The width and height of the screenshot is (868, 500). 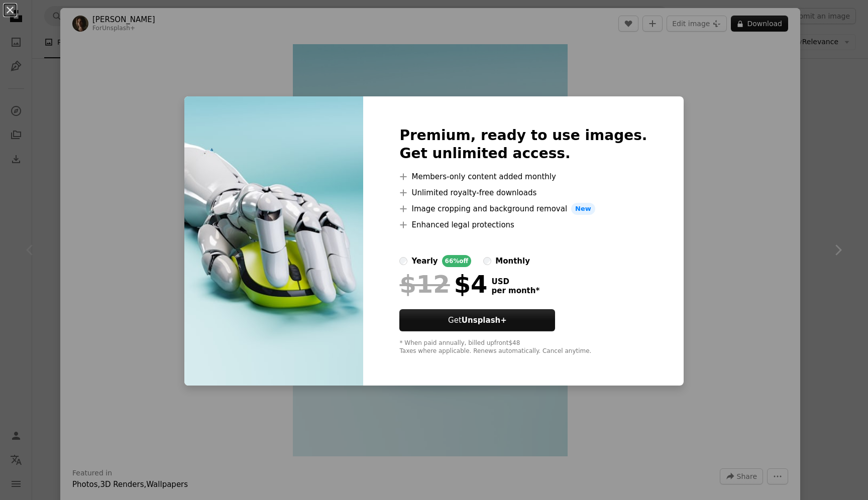 I want to click on div: yearly, so click(x=424, y=261).